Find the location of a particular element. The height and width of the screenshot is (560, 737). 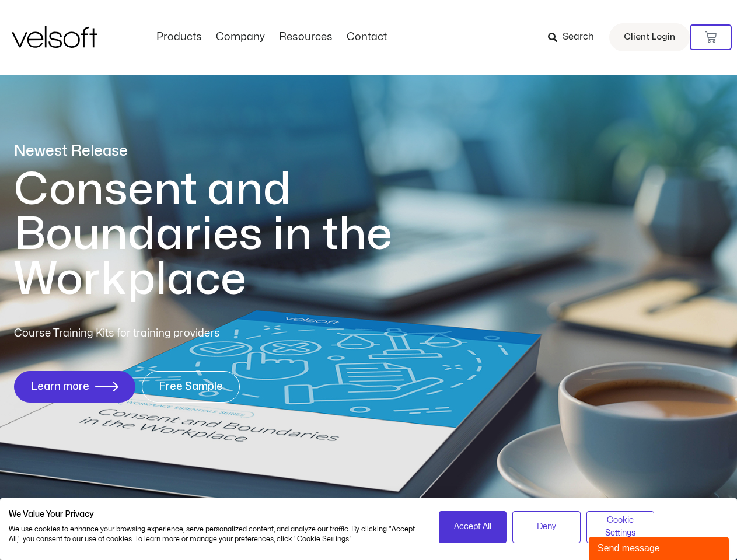

div: Send message is located at coordinates (70, 14).